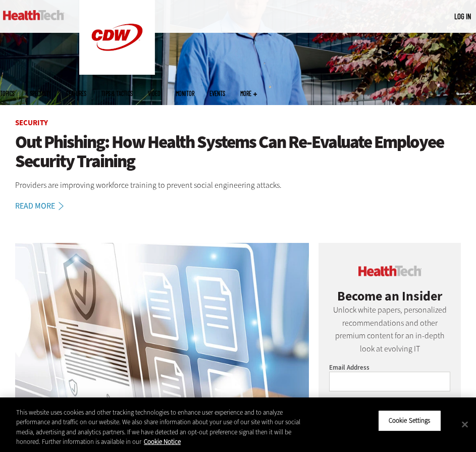 This screenshot has height=452, width=476. Describe the element at coordinates (462, 16) in the screenshot. I see `div: User menu` at that location.